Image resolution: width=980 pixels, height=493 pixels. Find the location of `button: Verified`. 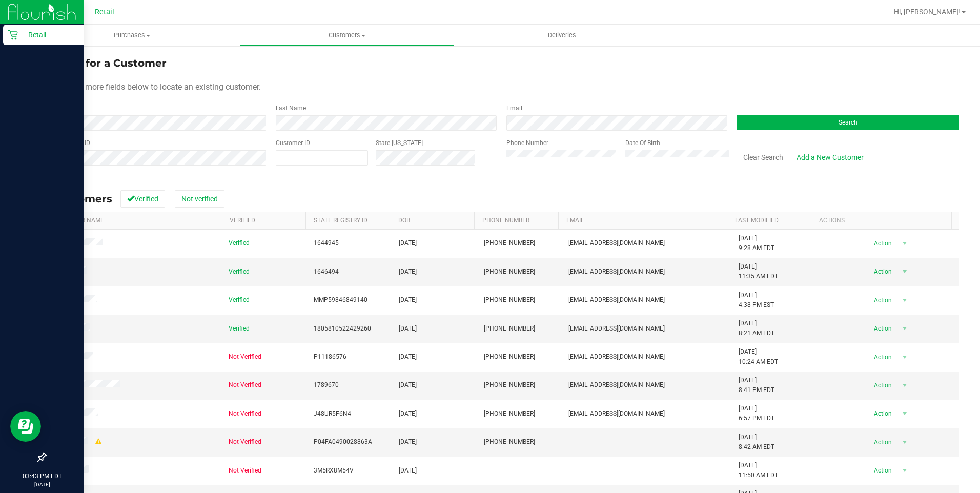

button: Verified is located at coordinates (143, 199).